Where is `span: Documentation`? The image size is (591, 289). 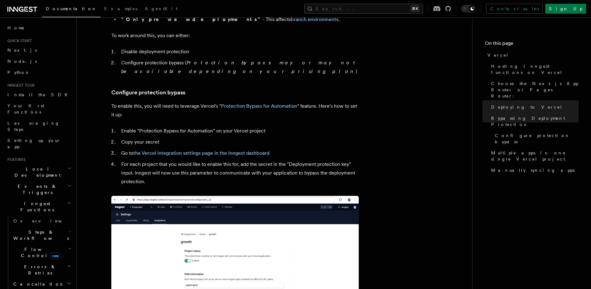
span: Documentation is located at coordinates (71, 9).